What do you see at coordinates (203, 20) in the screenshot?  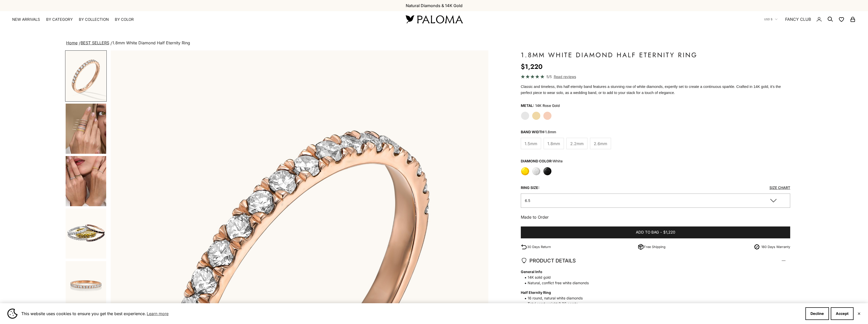 I see `nav: Primary navigation` at bounding box center [203, 20].